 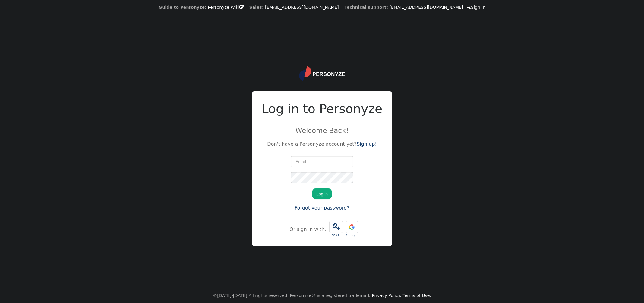 What do you see at coordinates (352, 235) in the screenshot?
I see `div: Google` at bounding box center [352, 235].